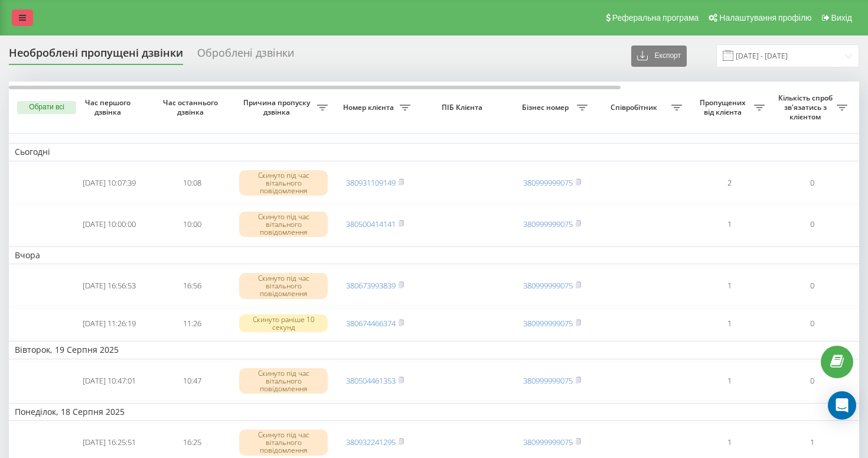 The height and width of the screenshot is (458, 868). Describe the element at coordinates (283, 323) in the screenshot. I see `div: Скинуто раніше 10 секунд` at that location.